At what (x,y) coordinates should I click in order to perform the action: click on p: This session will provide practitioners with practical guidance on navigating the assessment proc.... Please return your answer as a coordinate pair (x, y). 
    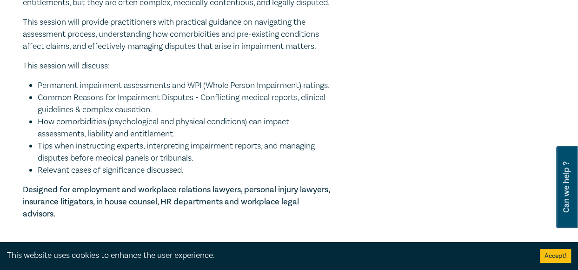
    Looking at the image, I should click on (176, 34).